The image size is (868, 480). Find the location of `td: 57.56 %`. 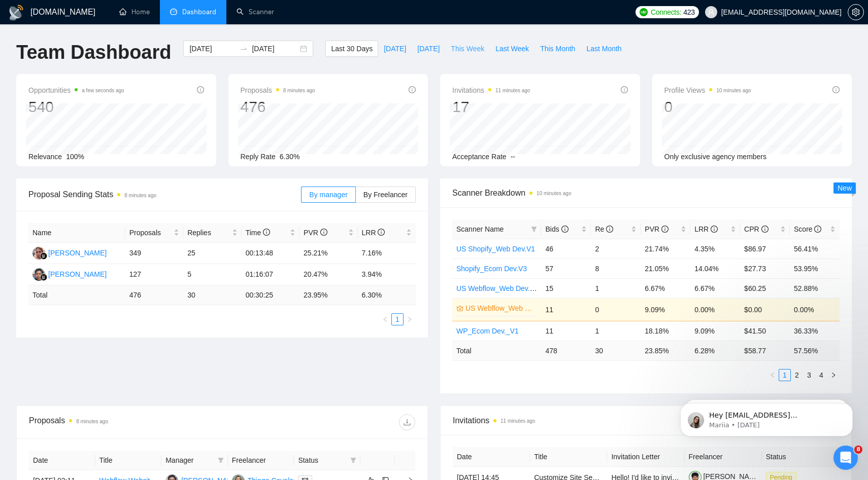

td: 57.56 % is located at coordinates (815, 350).